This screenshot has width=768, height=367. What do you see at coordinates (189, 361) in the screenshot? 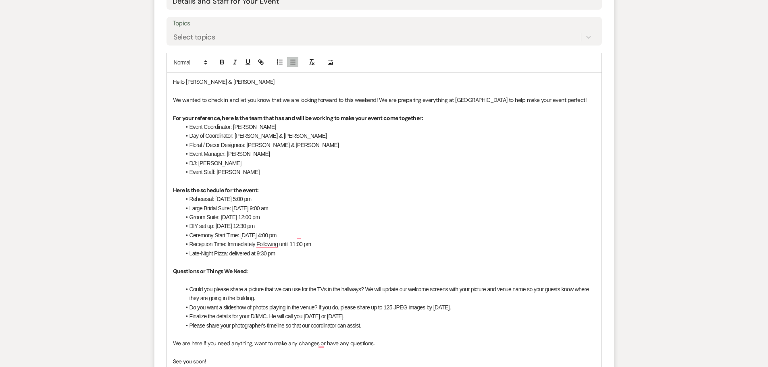
I see `span: See you soon!` at bounding box center [189, 361].